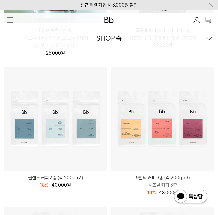  Describe the element at coordinates (191, 197) in the screenshot. I see `img: 카카오톡 채널 1:1 채팅 버튼` at that location.